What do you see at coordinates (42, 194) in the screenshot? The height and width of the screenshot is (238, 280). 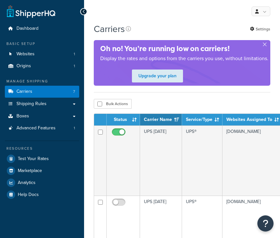 I see `a: Help Docs` at bounding box center [42, 194].